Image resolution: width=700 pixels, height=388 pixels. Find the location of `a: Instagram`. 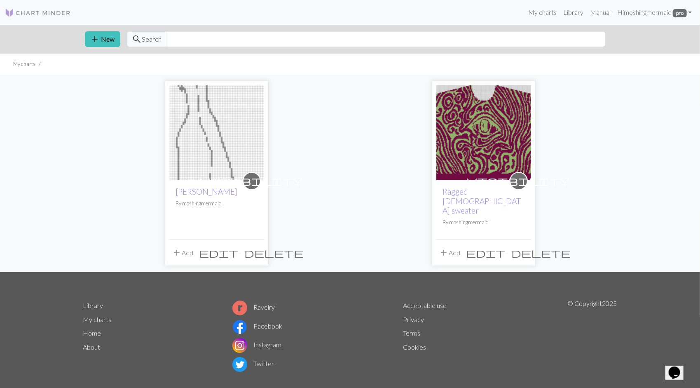

a: Instagram is located at coordinates (257, 344).